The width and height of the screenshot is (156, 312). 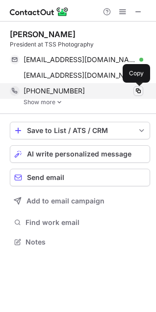 I want to click on button: AI write personalized message, so click(x=80, y=154).